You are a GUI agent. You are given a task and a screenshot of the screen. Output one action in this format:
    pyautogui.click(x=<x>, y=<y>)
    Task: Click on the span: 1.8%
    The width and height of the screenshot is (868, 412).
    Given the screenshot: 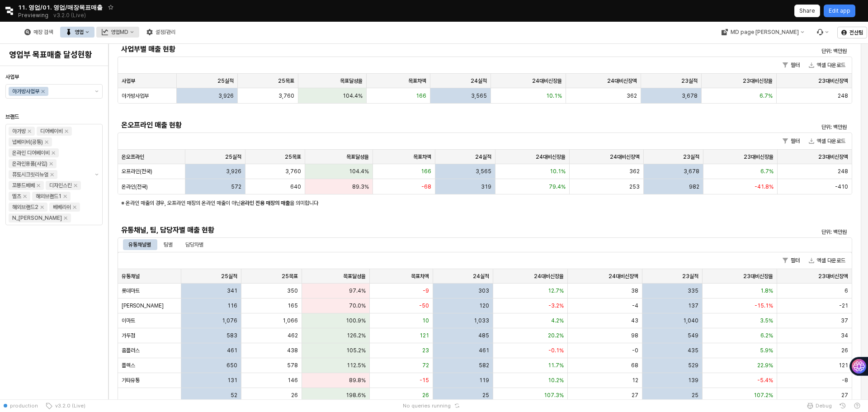 What is the action you would take?
    pyautogui.click(x=767, y=291)
    